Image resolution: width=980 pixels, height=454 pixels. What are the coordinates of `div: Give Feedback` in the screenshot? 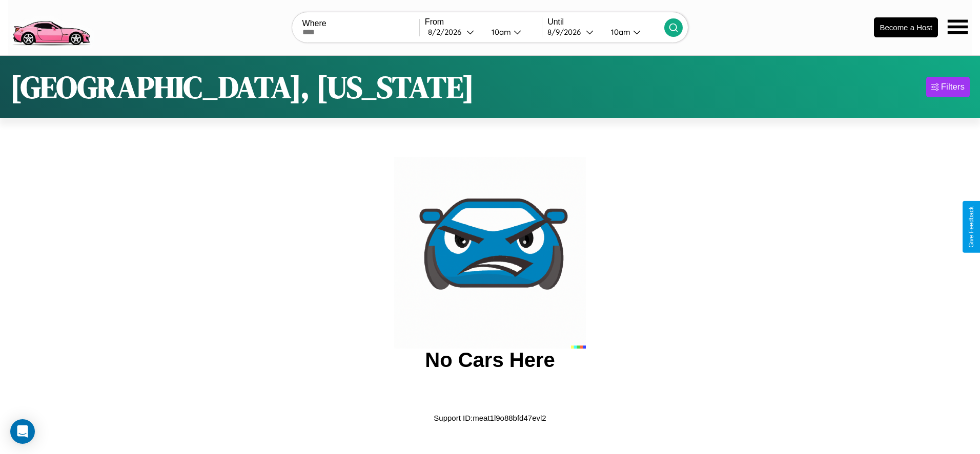 It's located at (972, 227).